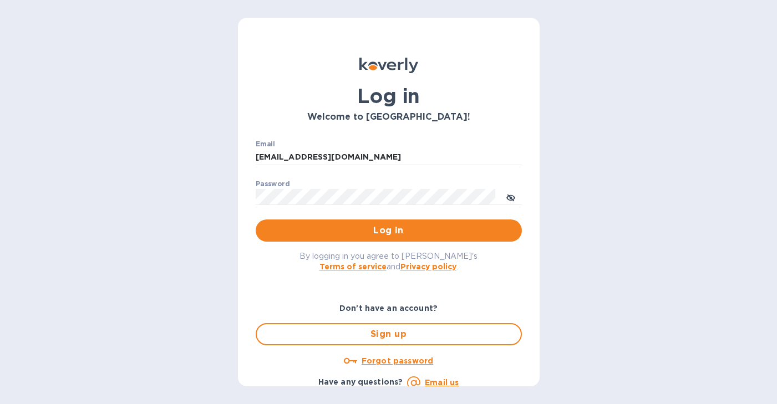 The width and height of the screenshot is (777, 404). What do you see at coordinates (397, 361) in the screenshot?
I see `u: Forgot password` at bounding box center [397, 361].